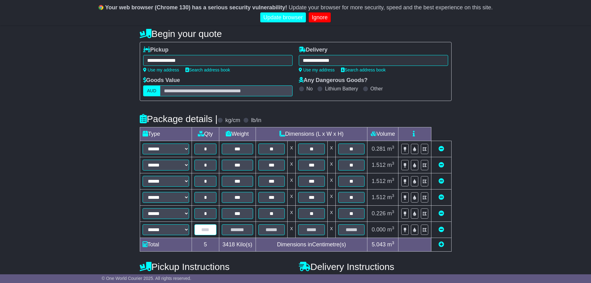  Describe the element at coordinates (379, 230) in the screenshot. I see `span: 0.000` at that location.